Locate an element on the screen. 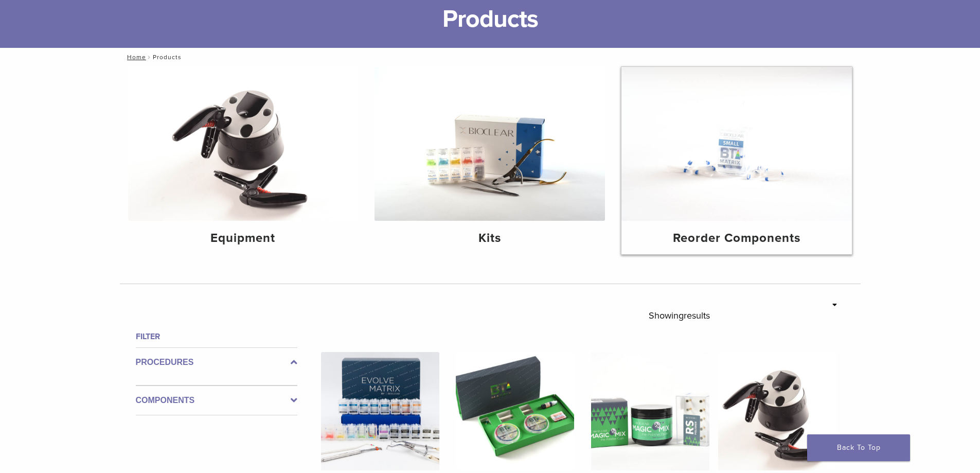 Image resolution: width=980 pixels, height=473 pixels. nav: Products is located at coordinates (491, 57).